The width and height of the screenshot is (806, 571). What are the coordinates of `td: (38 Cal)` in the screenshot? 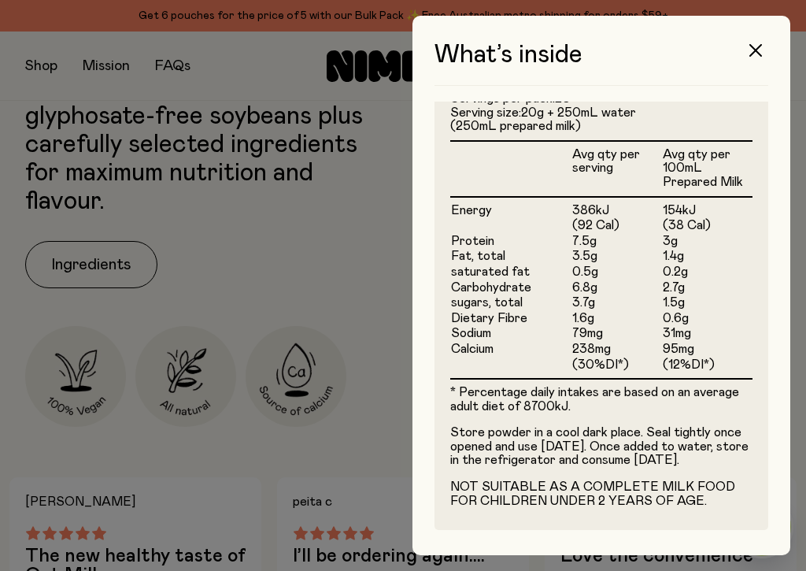 It's located at (707, 226).